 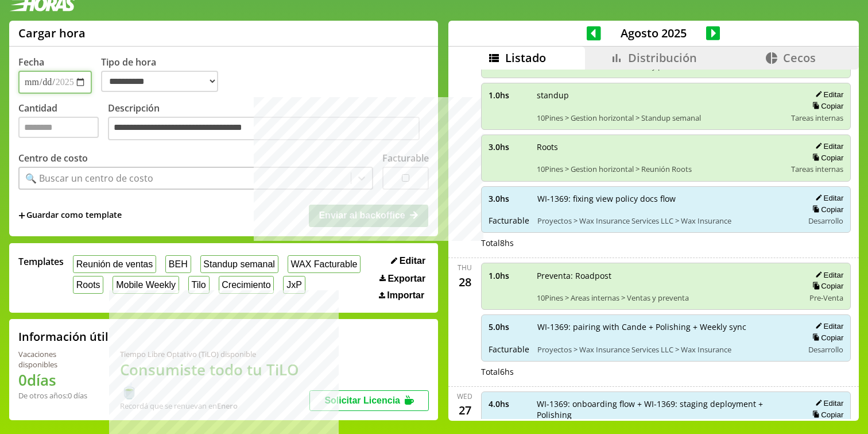 What do you see at coordinates (660, 95) in the screenshot?
I see `span: standup` at bounding box center [660, 95].